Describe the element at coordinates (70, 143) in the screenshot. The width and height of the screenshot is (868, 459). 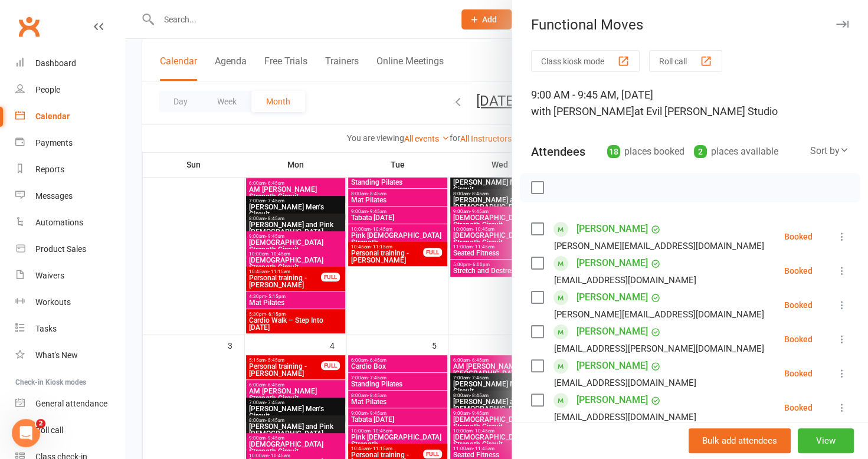
I see `a: Payments` at that location.